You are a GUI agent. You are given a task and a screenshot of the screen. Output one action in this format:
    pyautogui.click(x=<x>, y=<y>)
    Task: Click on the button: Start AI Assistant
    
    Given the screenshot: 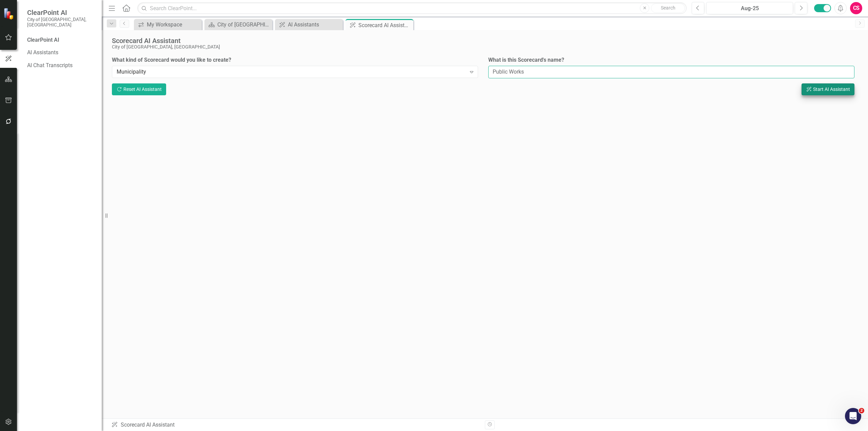 What is the action you would take?
    pyautogui.click(x=828, y=89)
    